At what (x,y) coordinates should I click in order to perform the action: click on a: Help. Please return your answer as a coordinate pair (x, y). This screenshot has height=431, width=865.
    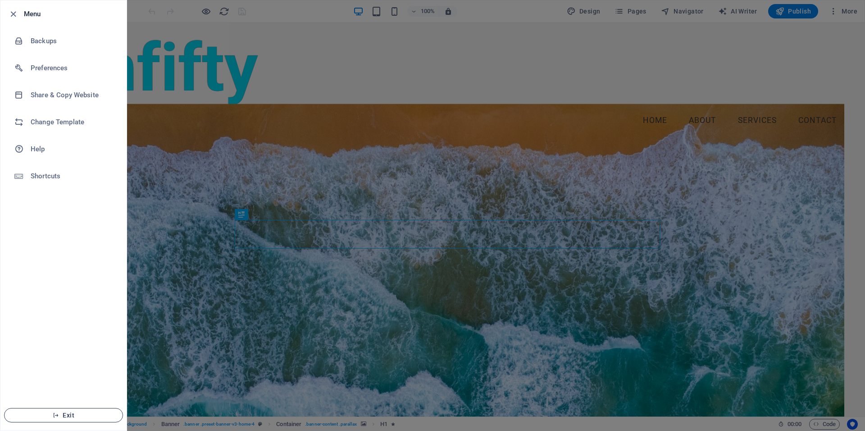
    Looking at the image, I should click on (64, 149).